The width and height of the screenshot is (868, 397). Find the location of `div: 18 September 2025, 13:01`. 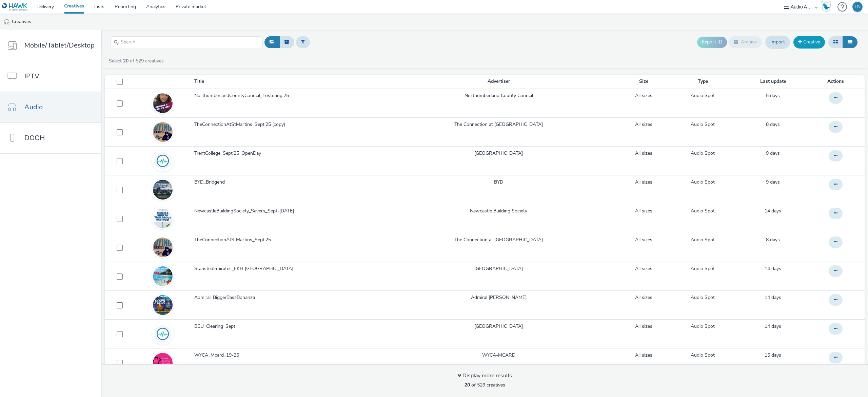

div: 18 September 2025, 13:01 is located at coordinates (773, 125).